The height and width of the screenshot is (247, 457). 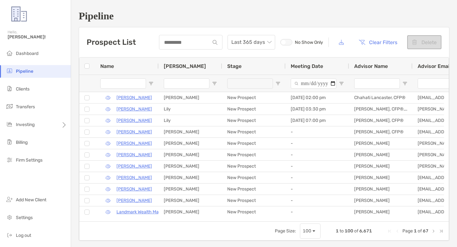 I want to click on img: clients icon, so click(x=10, y=89).